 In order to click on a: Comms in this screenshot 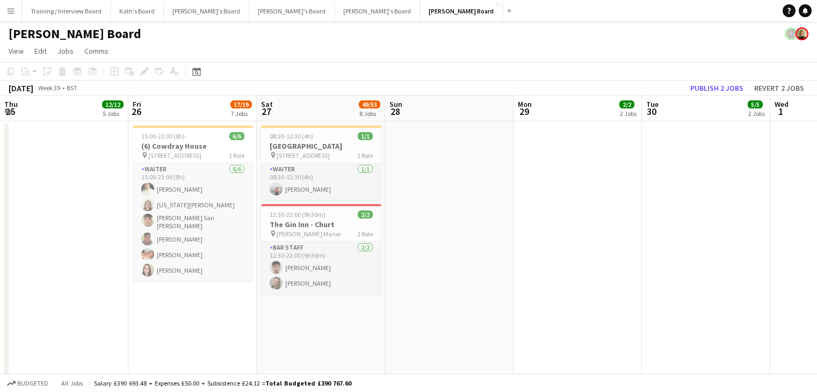, I will do `click(96, 51)`.